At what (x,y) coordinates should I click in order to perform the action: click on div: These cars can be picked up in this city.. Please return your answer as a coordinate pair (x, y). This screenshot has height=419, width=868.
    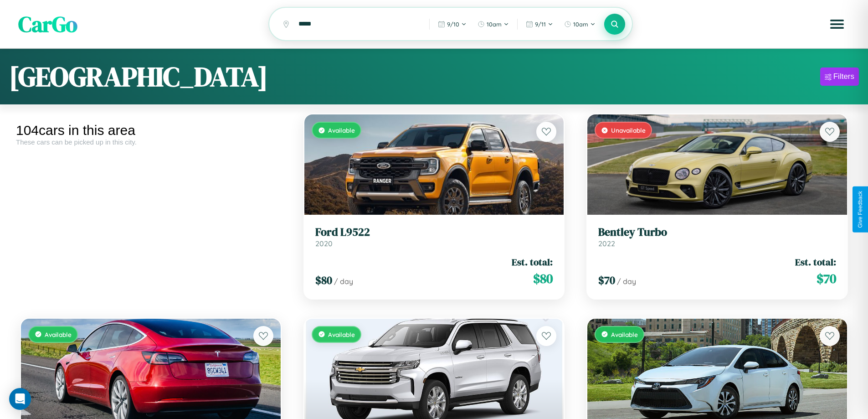
    Looking at the image, I should click on (151, 141).